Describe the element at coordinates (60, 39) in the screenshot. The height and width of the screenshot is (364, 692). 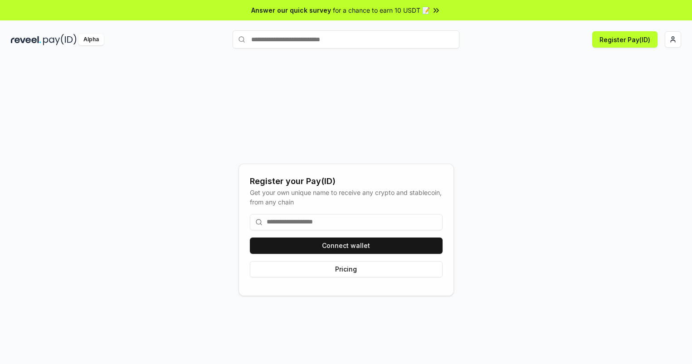
I see `img: pay_id` at that location.